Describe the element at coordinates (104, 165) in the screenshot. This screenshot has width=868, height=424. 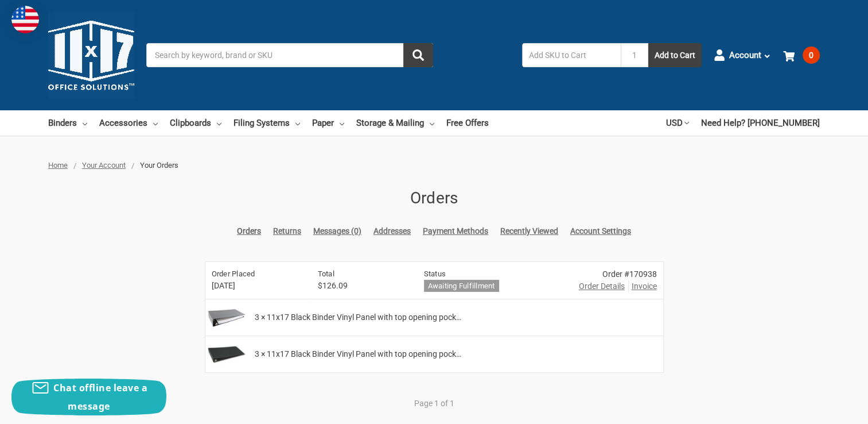
I see `span: Your Account` at that location.